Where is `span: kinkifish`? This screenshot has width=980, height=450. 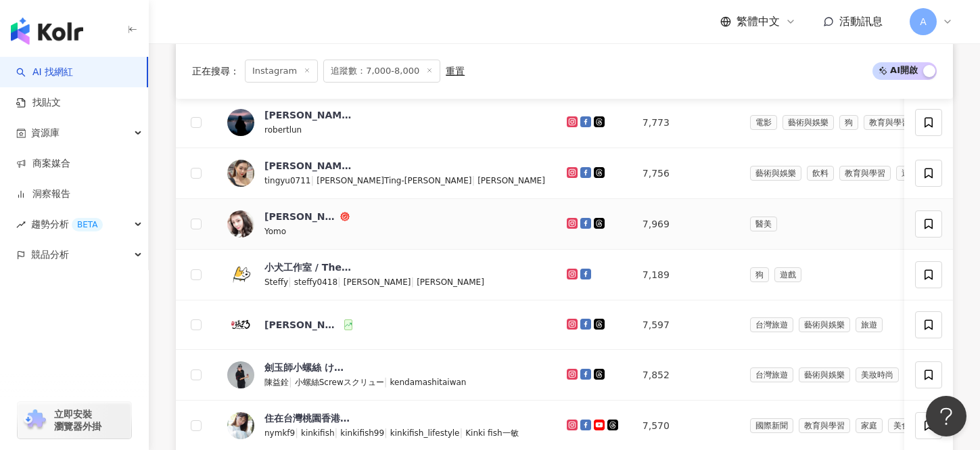 span: kinkifish is located at coordinates (318, 434).